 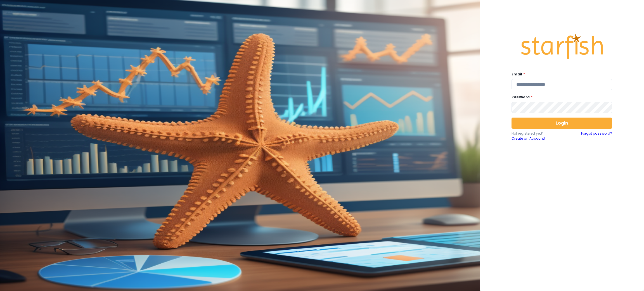 I want to click on button: Login, so click(x=562, y=123).